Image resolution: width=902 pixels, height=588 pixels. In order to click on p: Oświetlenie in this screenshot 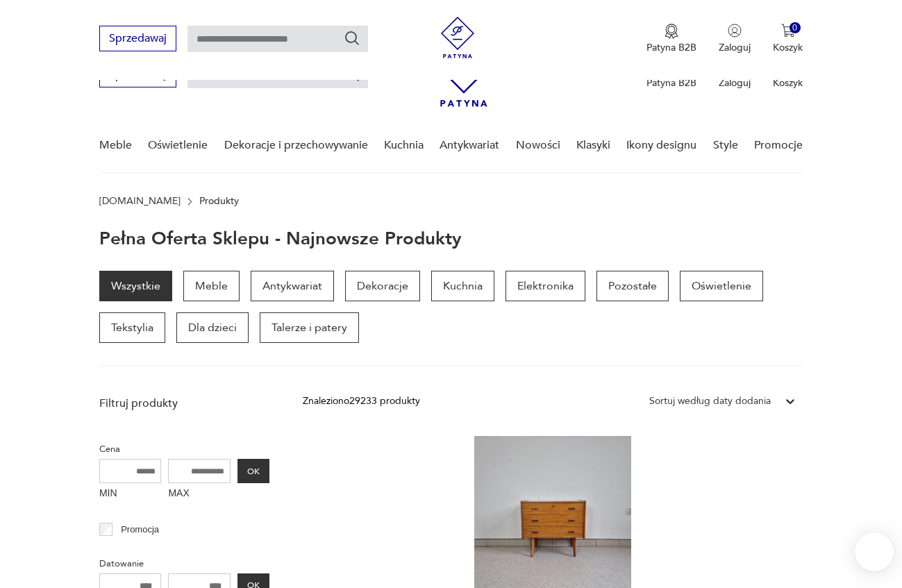, I will do `click(721, 286)`.